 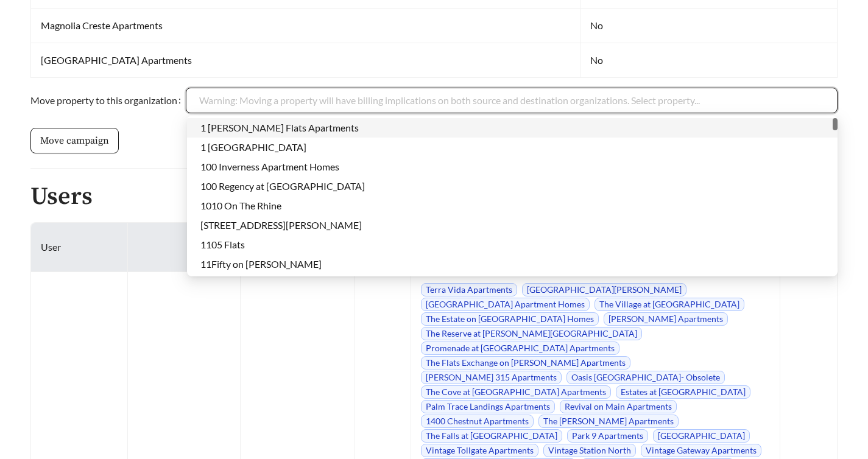 What do you see at coordinates (305, 26) in the screenshot?
I see `td: Magnolia Creste Apartments` at bounding box center [305, 26].